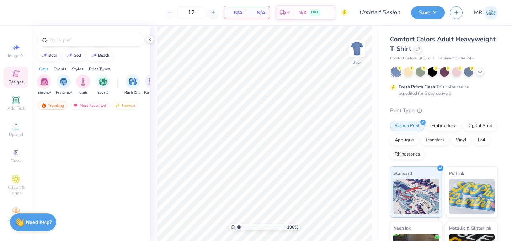  What do you see at coordinates (133, 85) in the screenshot?
I see `div: filter for Rush & Bid` at bounding box center [133, 85].